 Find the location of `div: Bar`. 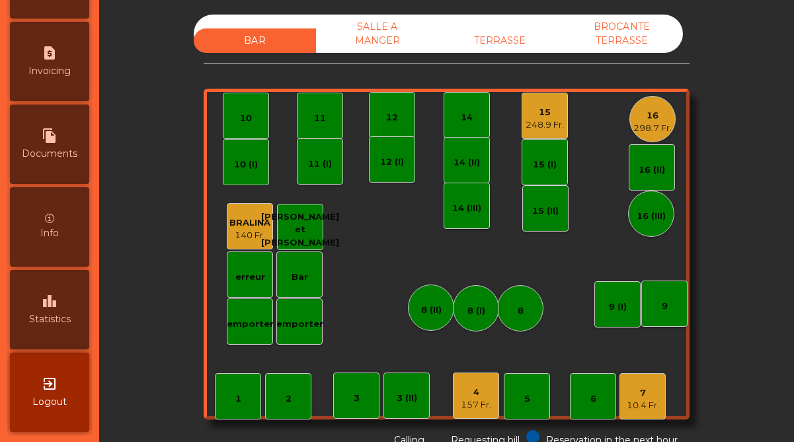

div: Bar is located at coordinates (300, 277).